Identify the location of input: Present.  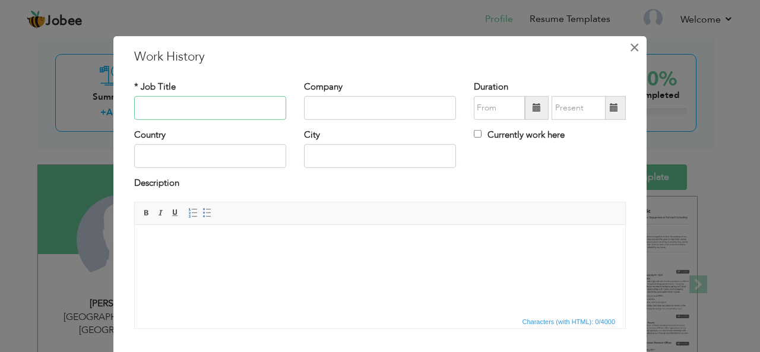
(578, 108).